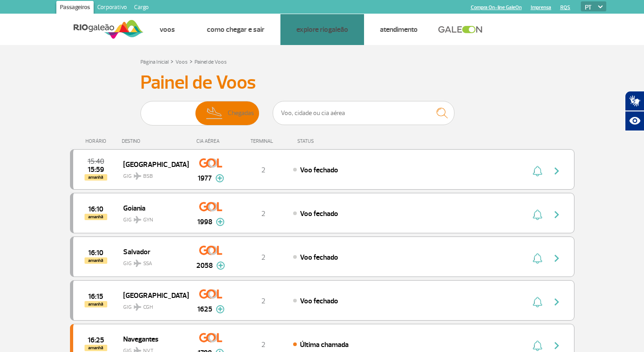 The width and height of the screenshot is (644, 352). What do you see at coordinates (147, 176) in the screenshot?
I see `span: BSB` at bounding box center [147, 176].